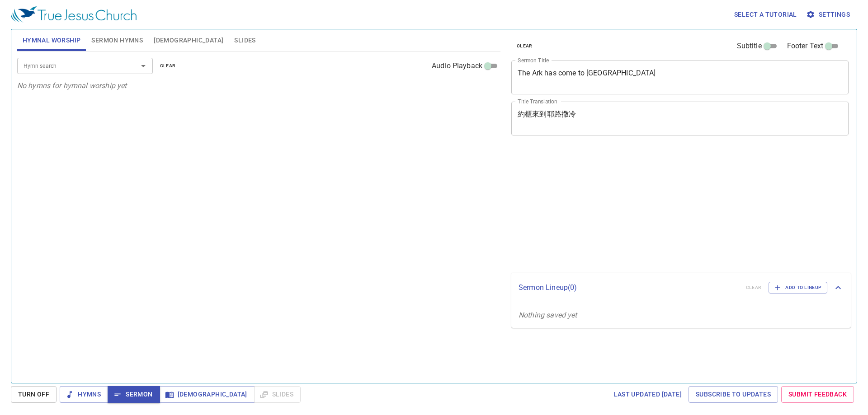  What do you see at coordinates (72, 86) in the screenshot?
I see `i: No hymns for hymnal worship yet` at bounding box center [72, 86].